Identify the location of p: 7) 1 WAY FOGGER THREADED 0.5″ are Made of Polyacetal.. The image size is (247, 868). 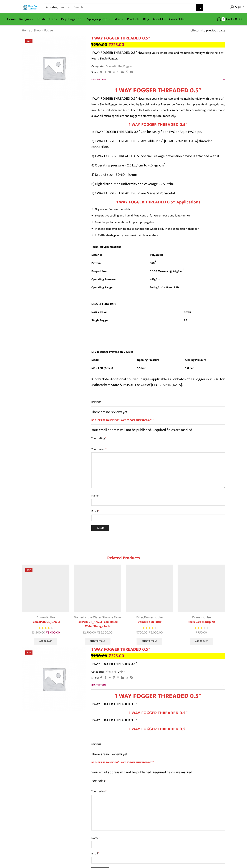
(158, 193).